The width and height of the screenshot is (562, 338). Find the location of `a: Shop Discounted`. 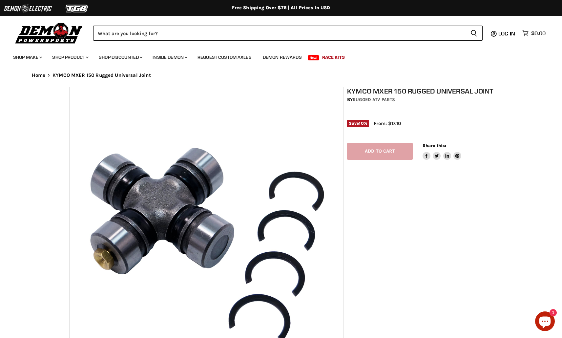

a: Shop Discounted is located at coordinates (120, 57).